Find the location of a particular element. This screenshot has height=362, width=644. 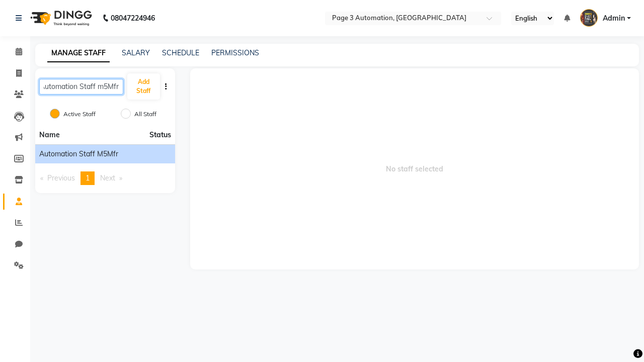

label: All Staff is located at coordinates (145, 114).